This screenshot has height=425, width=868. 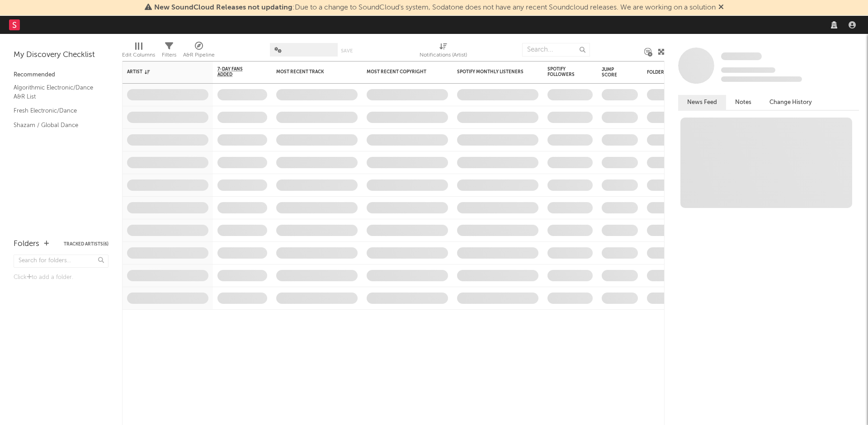 I want to click on div: Most Recent Copyright, so click(x=400, y=72).